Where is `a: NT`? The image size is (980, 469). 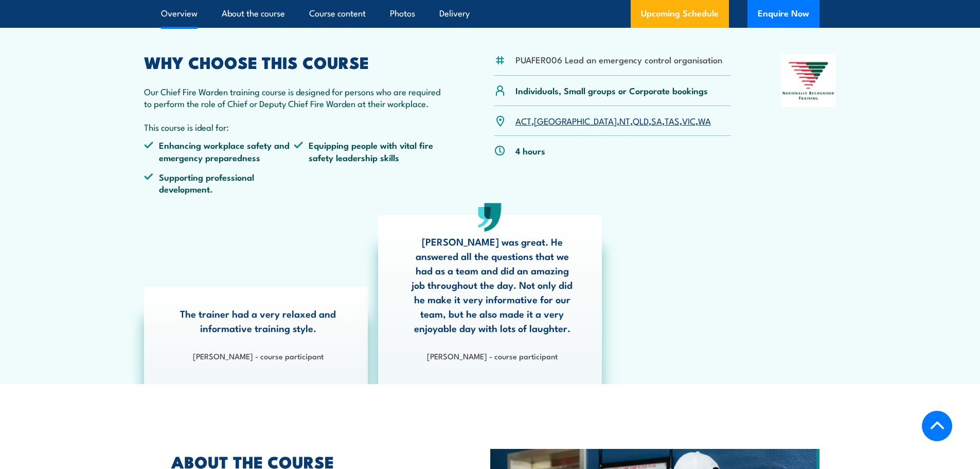
a: NT is located at coordinates (625, 120).